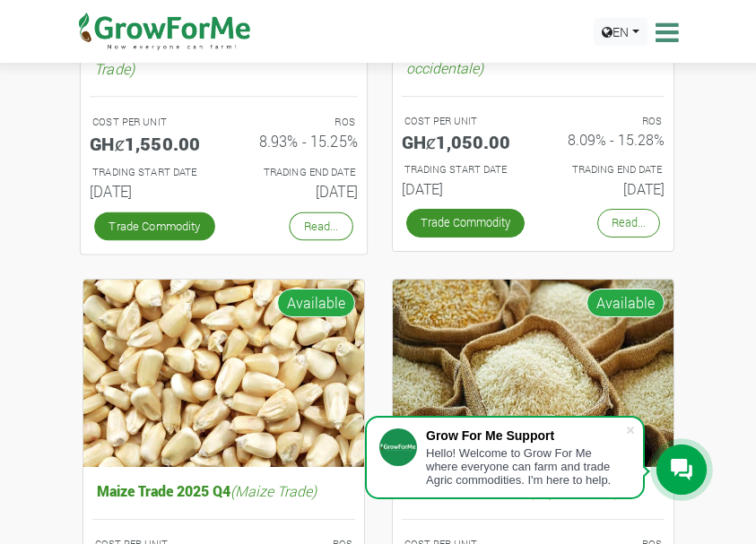 Image resolution: width=756 pixels, height=544 pixels. What do you see at coordinates (620, 31) in the screenshot?
I see `a: EN` at bounding box center [620, 31].